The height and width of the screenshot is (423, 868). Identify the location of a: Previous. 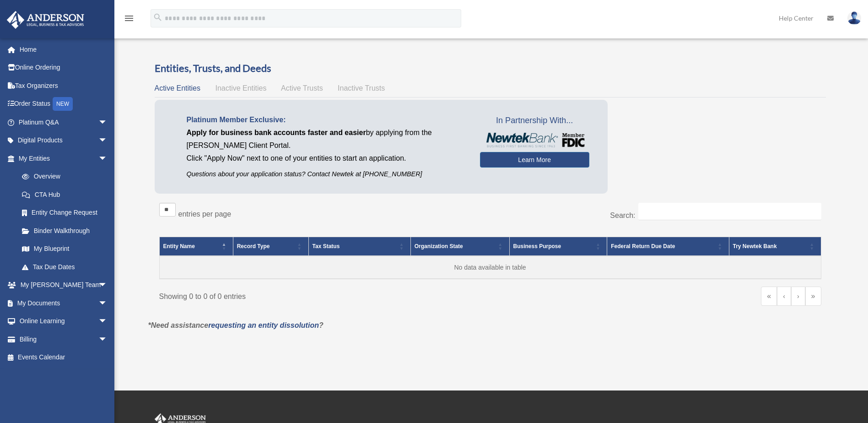
(783, 296).